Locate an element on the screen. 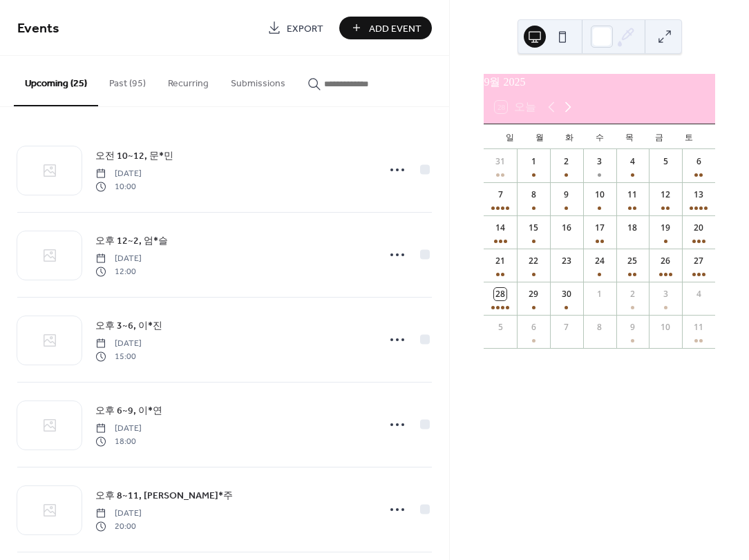  span: 10:00 is located at coordinates (118, 187).